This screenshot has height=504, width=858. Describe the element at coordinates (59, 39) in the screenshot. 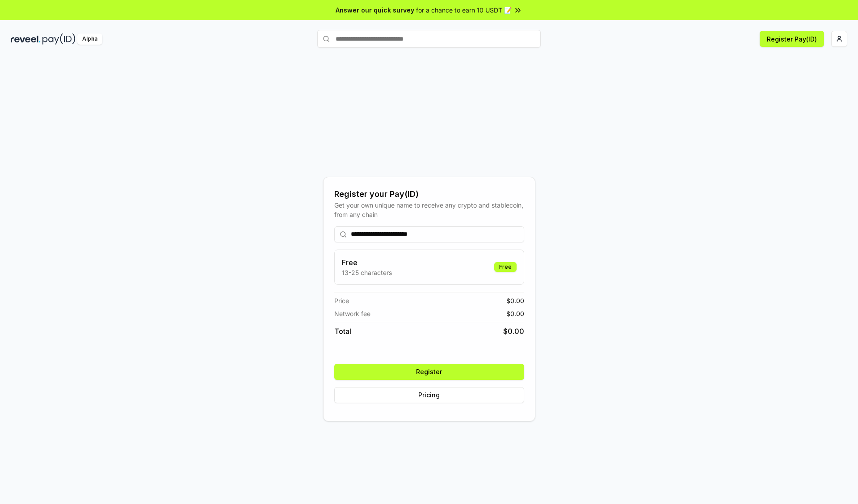

I see `img: pay_id` at that location.